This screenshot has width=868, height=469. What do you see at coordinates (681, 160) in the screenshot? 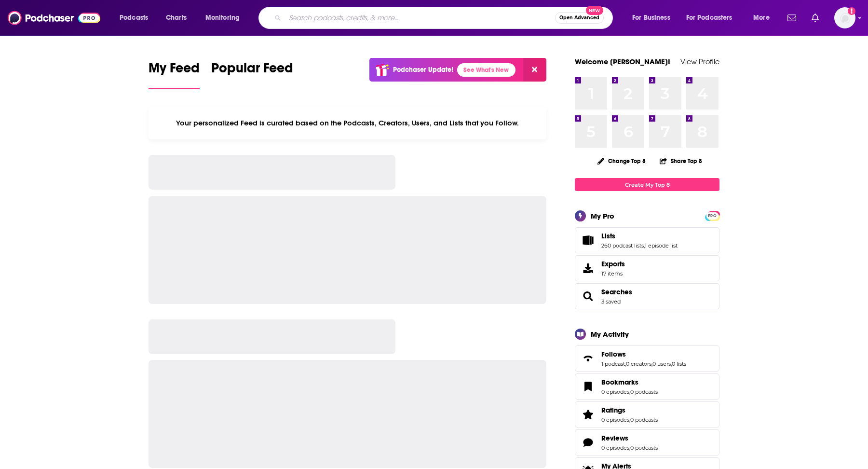
I see `button: Share Top 8` at bounding box center [681, 160].